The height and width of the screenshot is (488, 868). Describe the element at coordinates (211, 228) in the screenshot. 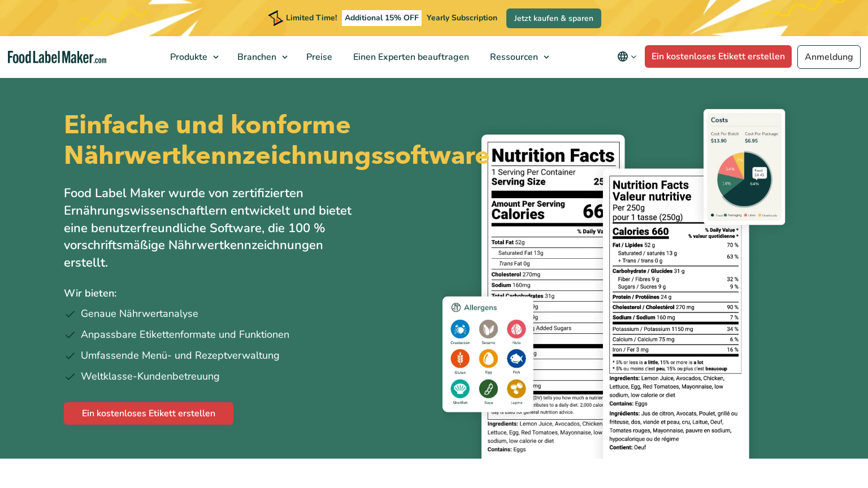

I see `p: Food Label Maker wurde von zertifizierten Ernährungswissenschaftlern entwickelt und bietet eine b...` at that location.